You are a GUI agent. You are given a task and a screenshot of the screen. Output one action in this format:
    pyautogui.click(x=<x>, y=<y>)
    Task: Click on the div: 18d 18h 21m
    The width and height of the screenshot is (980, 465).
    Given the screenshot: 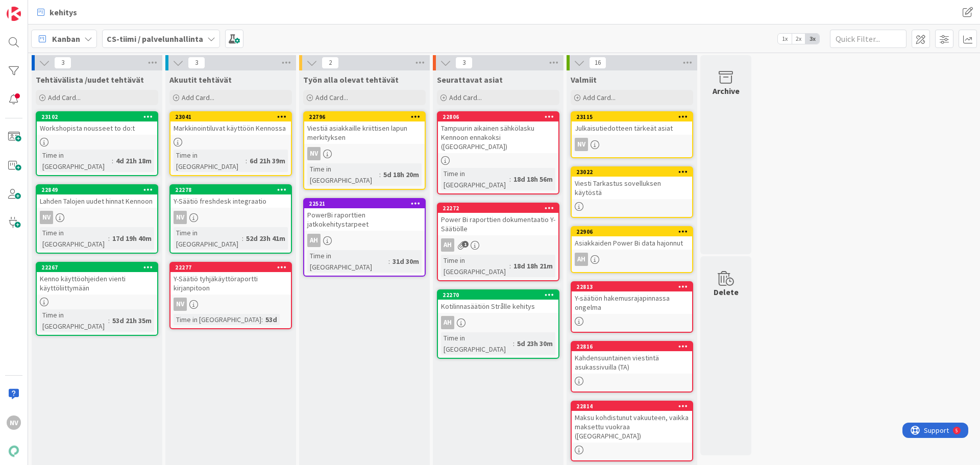 What is the action you would take?
    pyautogui.click(x=533, y=266)
    